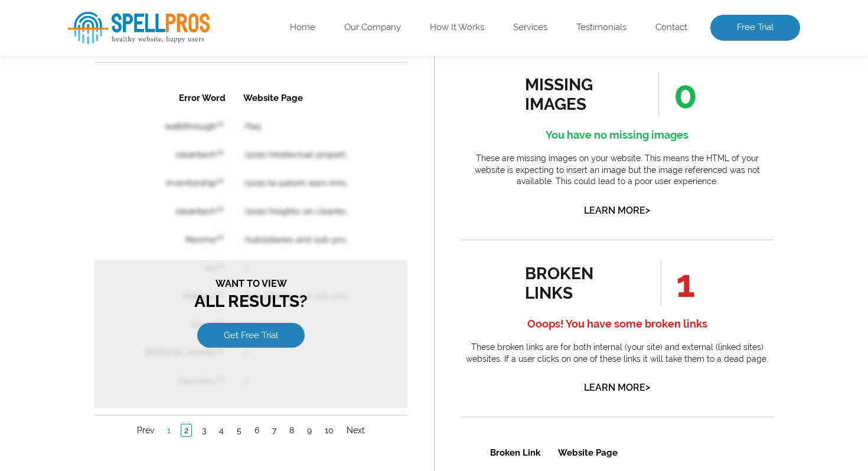  What do you see at coordinates (601, 28) in the screenshot?
I see `a: Testimonials` at bounding box center [601, 28].